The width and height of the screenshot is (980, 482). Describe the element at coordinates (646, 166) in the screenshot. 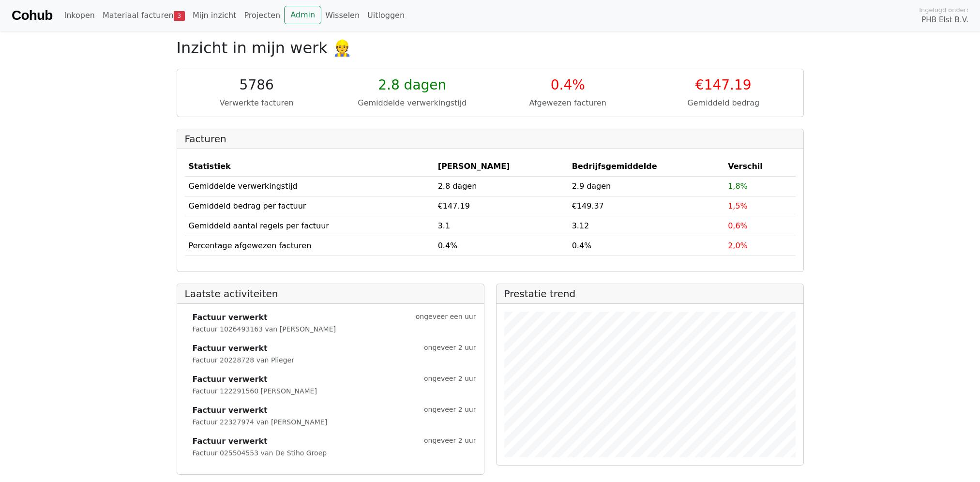

I see `th: Bedrijfsgemiddelde` at that location.